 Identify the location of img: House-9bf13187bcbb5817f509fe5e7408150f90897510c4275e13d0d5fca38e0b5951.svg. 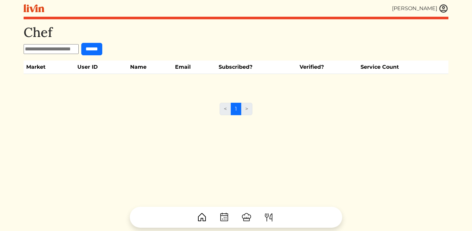
(202, 218).